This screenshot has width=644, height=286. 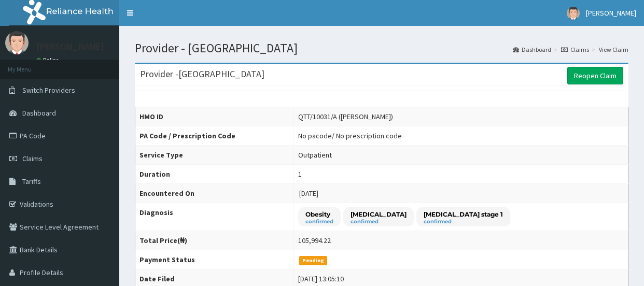 What do you see at coordinates (48, 91) in the screenshot?
I see `span: Switch Providers` at bounding box center [48, 91].